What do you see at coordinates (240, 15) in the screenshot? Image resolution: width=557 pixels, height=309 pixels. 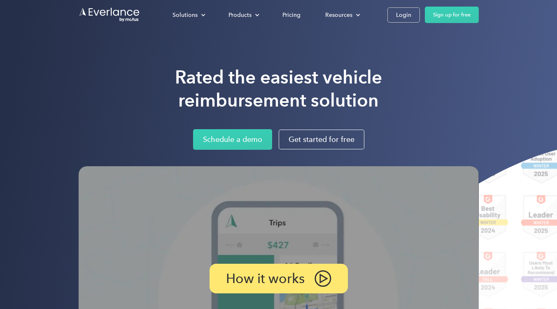 I see `div: Products` at bounding box center [240, 15].